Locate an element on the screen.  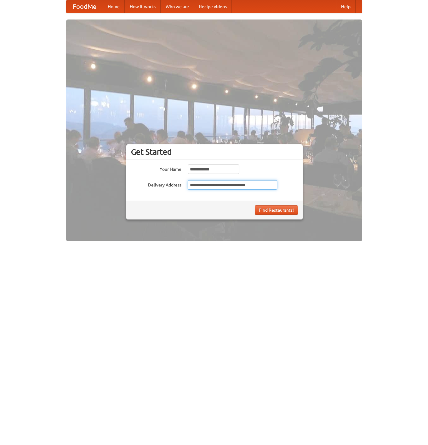
a: Help is located at coordinates (345, 7).